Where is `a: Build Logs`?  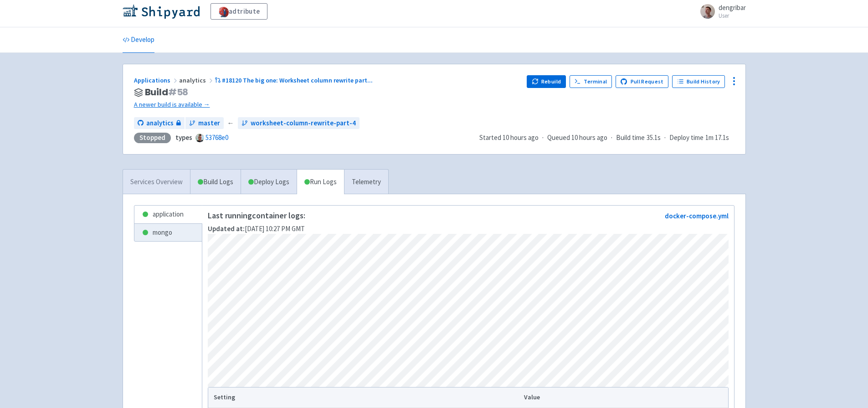
a: Build Logs is located at coordinates (215, 182).